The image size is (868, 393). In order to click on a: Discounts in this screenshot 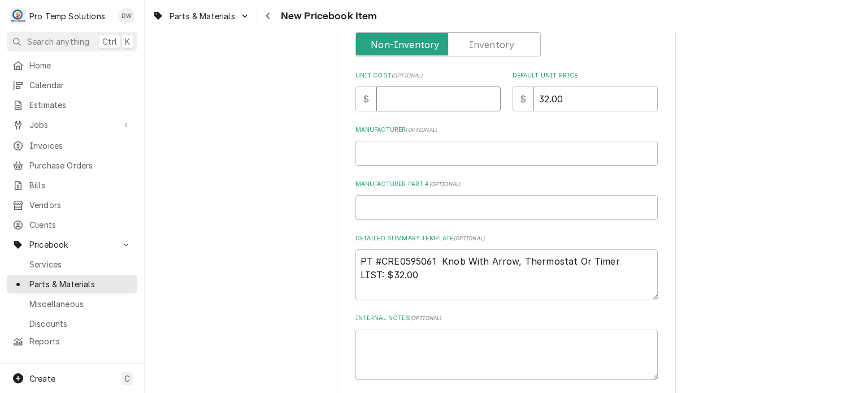, I will do `click(71, 323)`.